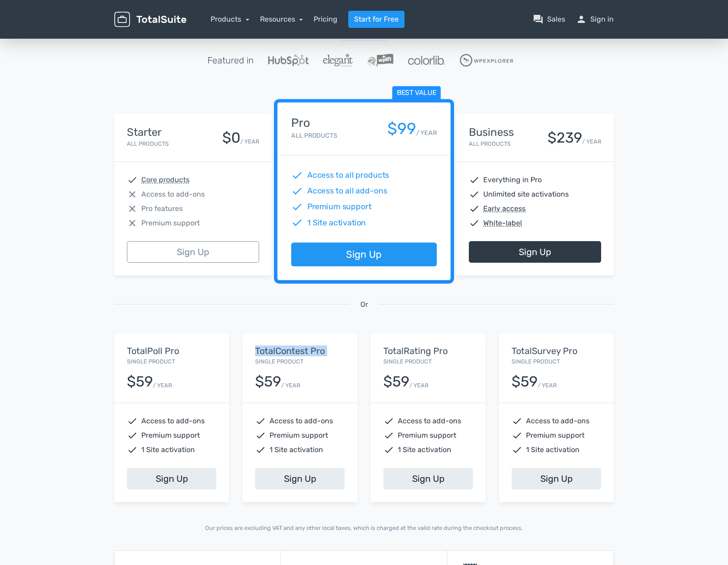 This screenshot has height=565, width=728. Describe the element at coordinates (513, 180) in the screenshot. I see `span: Everything in Pro` at that location.